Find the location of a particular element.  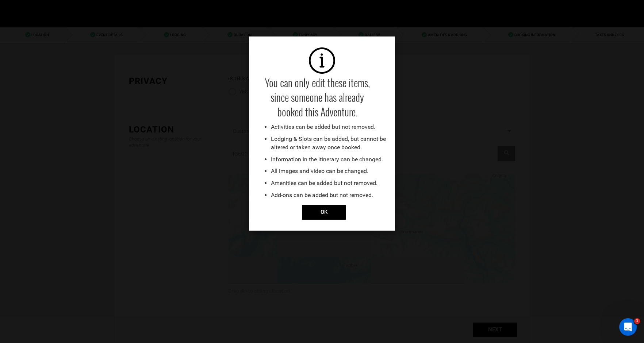

li: All images and video can be changed. is located at coordinates (329, 172).